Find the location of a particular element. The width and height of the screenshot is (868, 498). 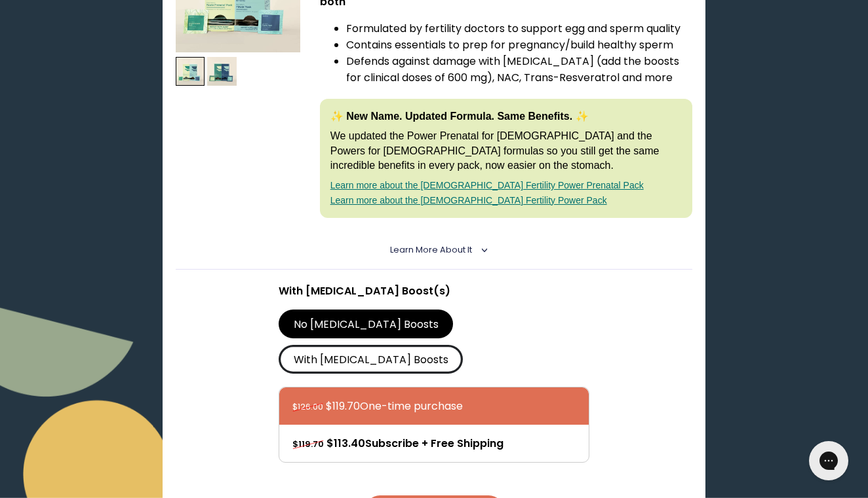

button: Gorgias live chat is located at coordinates (26, 24).